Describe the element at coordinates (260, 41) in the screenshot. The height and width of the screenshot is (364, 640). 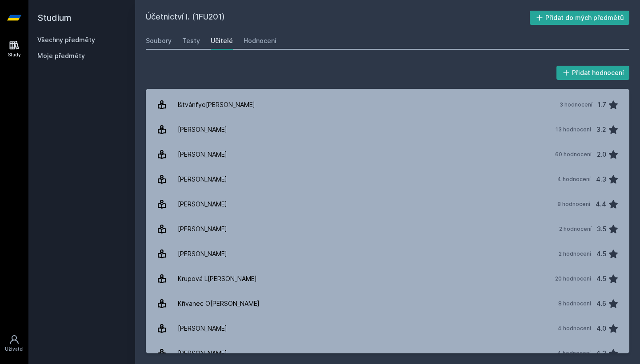
I see `a: Hodnocení` at that location.